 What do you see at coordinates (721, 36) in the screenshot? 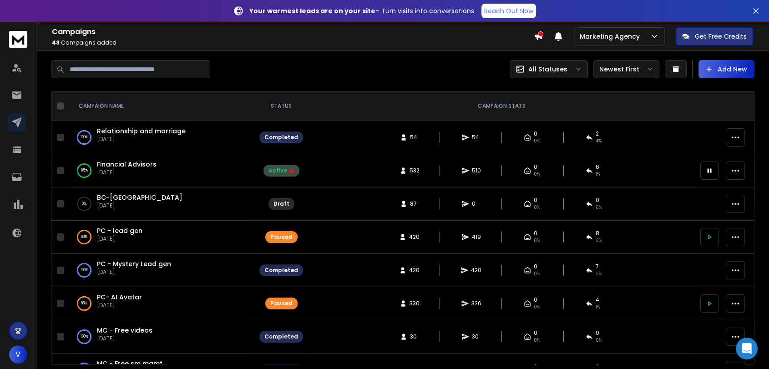
I see `p: Get Free Credits` at bounding box center [721, 36].